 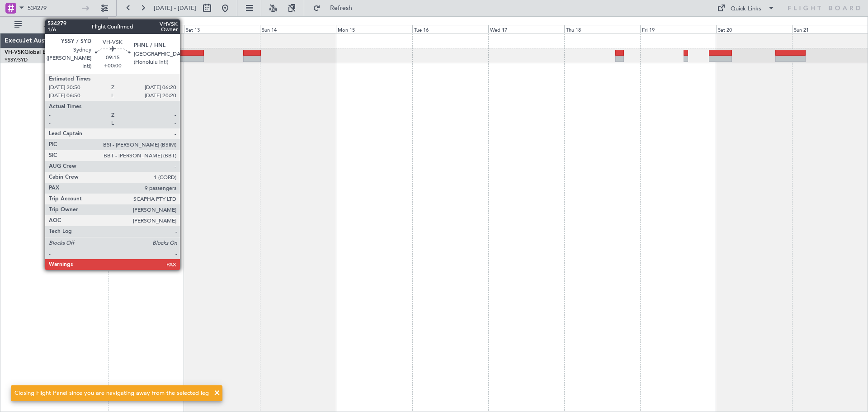 I want to click on button: Refresh, so click(x=336, y=8).